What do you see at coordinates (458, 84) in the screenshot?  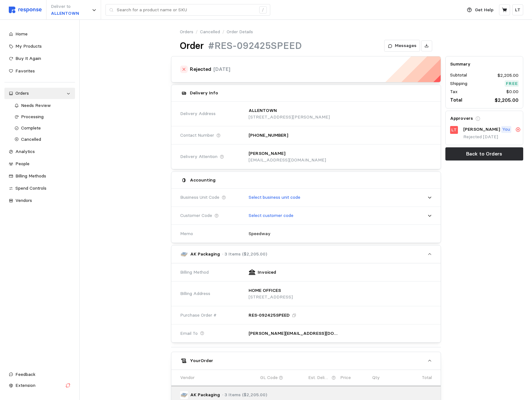 I see `p: Shipping` at bounding box center [458, 84].